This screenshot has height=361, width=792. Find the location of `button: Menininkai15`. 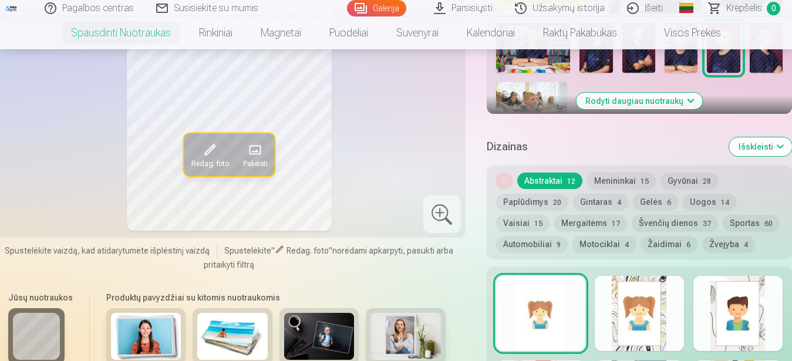

button: Menininkai15 is located at coordinates (621, 181).